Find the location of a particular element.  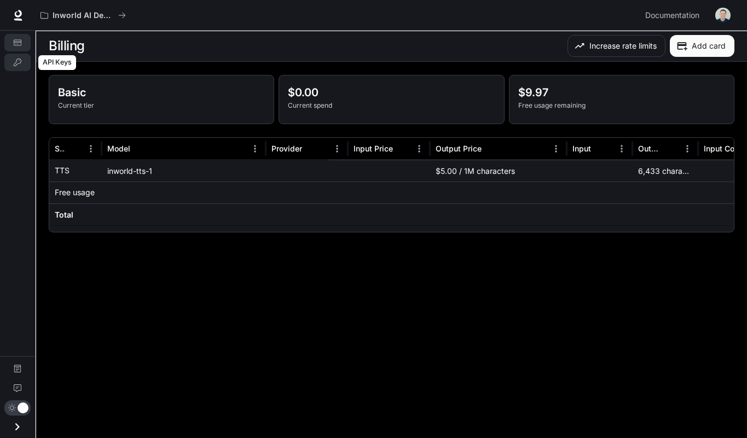

p: $0.00 is located at coordinates (391, 92).